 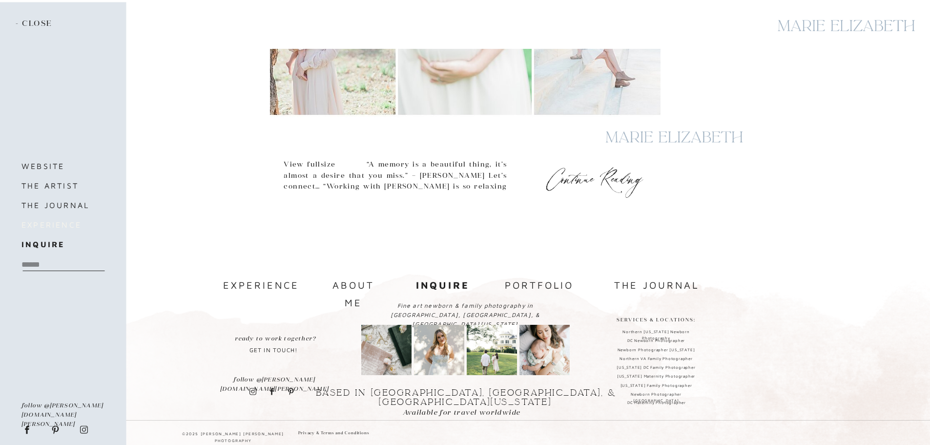 What do you see at coordinates (36, 24) in the screenshot?
I see `h2: - close` at bounding box center [36, 24].